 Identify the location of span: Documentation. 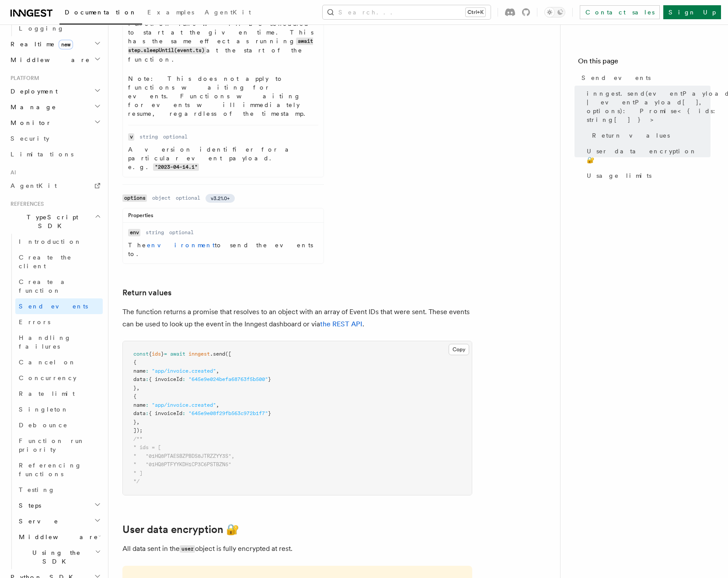
(100, 12).